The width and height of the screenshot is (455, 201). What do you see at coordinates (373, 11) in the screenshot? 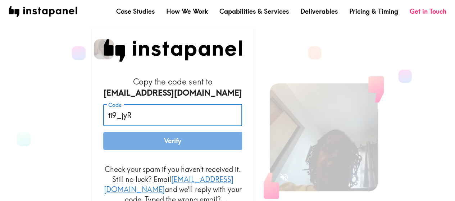
I see `a: Pricing & Timing` at bounding box center [373, 11].